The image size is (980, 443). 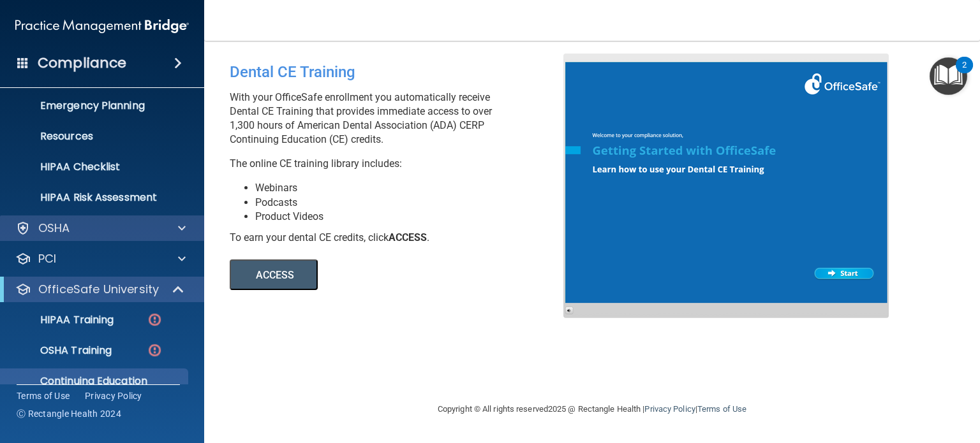 What do you see at coordinates (95, 105) in the screenshot?
I see `p: Emergency Planning` at bounding box center [95, 105].